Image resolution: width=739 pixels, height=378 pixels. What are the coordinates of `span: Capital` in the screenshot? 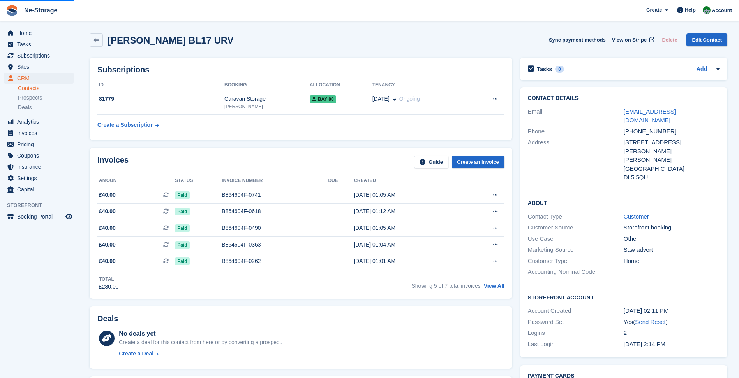 It's located at (40, 190).